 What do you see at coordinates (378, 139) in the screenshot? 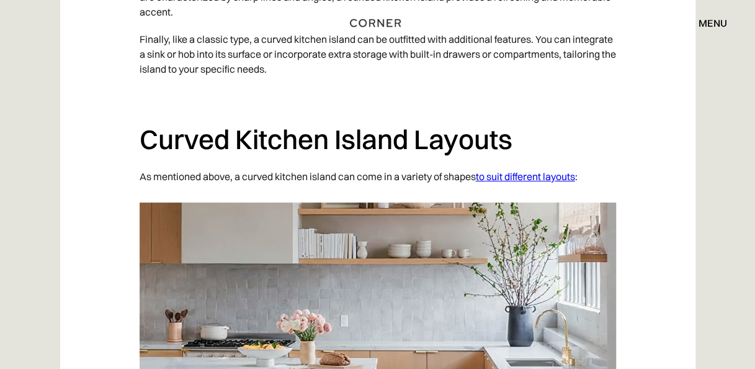
I see `h2: Curved Kitchen Island Layouts` at bounding box center [378, 139].